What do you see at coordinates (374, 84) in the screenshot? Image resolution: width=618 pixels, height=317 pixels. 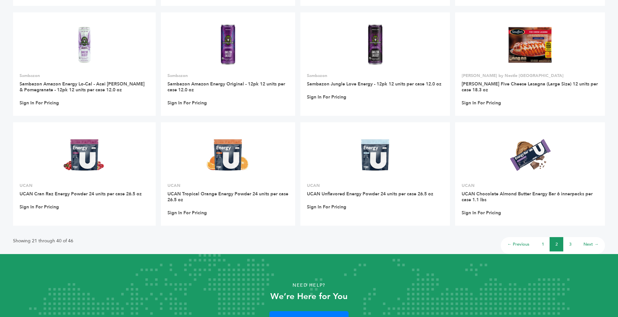 I see `a: Sambazon Jungle Love Energy - 12pk 12 units per case 12.0 oz` at bounding box center [374, 84].